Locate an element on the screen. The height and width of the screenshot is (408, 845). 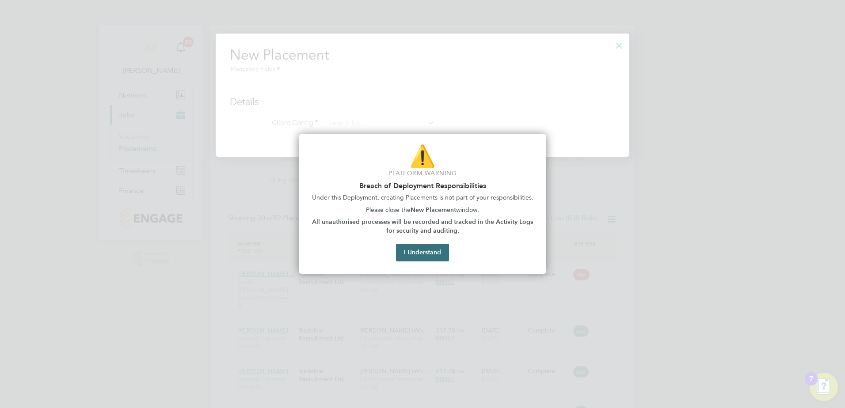
strong: All unauthorised processes will be recorded and tracked in the Activity Logs for security and aud... is located at coordinates (423, 226).